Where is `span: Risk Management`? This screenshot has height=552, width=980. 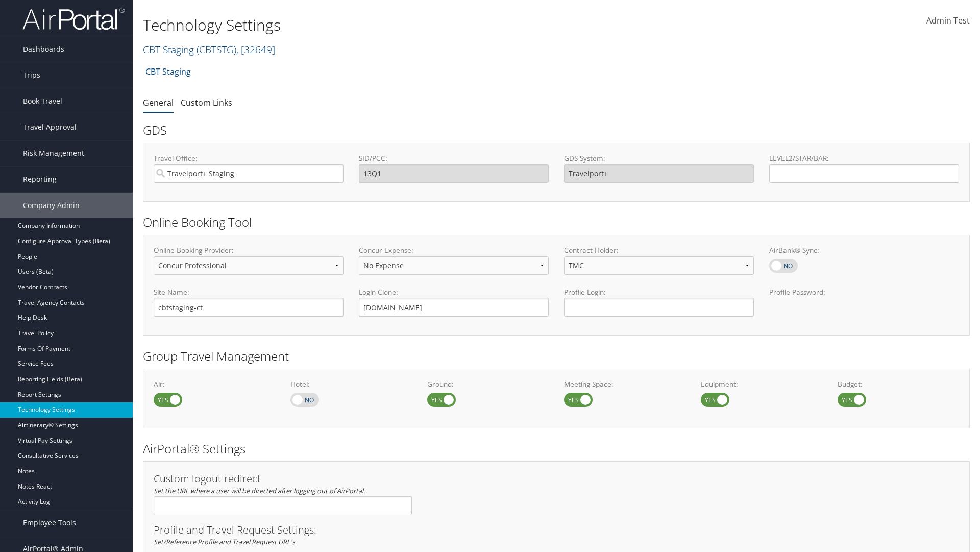
span: Risk Management is located at coordinates (54, 153).